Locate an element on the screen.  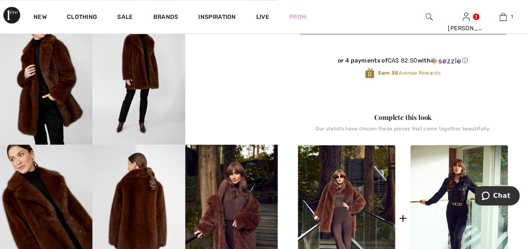
div: or 4 payments ofCA$ 82.50withSezzle Click to learn more about Sezzle is located at coordinates (403, 62).